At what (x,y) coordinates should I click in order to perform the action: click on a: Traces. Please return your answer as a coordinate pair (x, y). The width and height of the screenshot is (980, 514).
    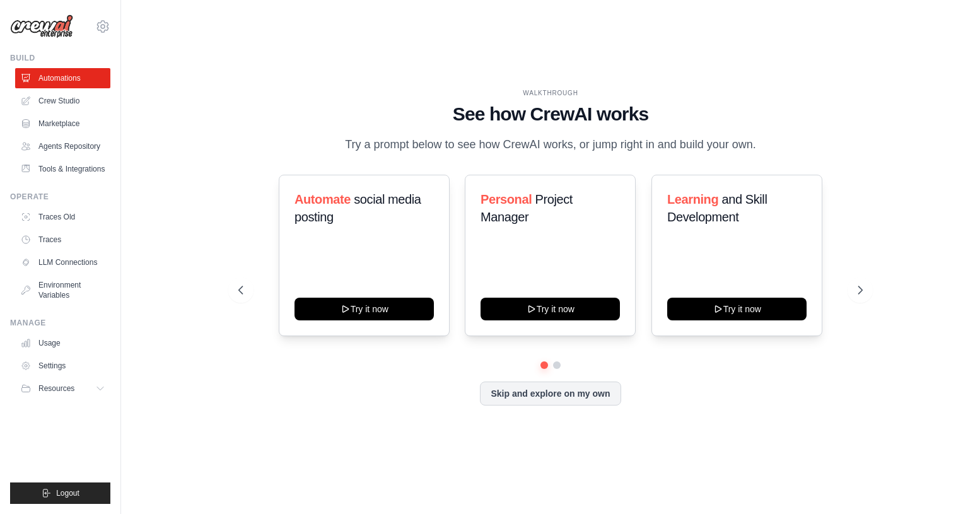
    Looking at the image, I should click on (62, 239).